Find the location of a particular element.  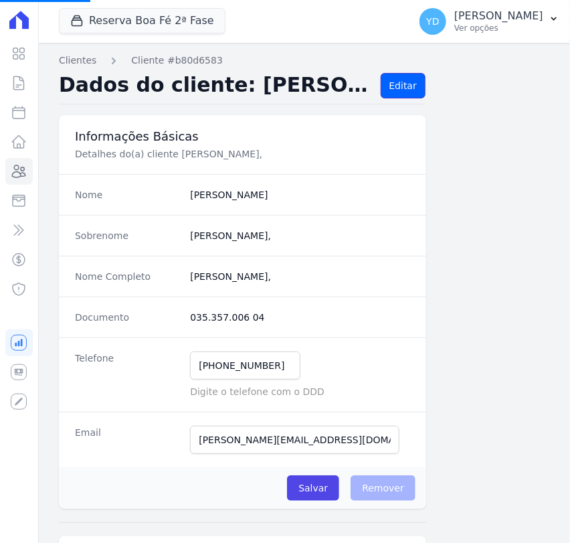

span: YD is located at coordinates (433, 21).